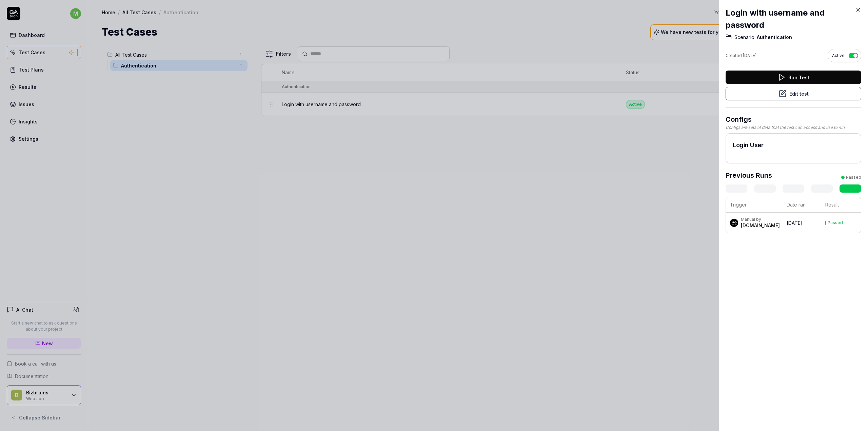 The height and width of the screenshot is (431, 868). I want to click on h3: Configs, so click(793, 120).